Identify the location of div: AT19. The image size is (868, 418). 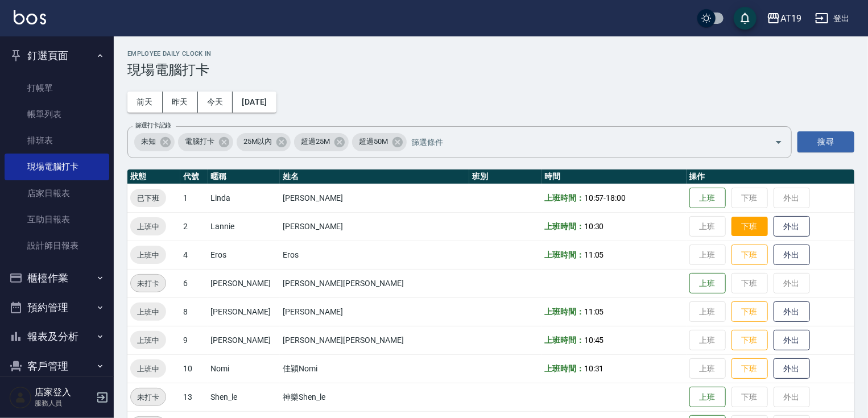
(791, 18).